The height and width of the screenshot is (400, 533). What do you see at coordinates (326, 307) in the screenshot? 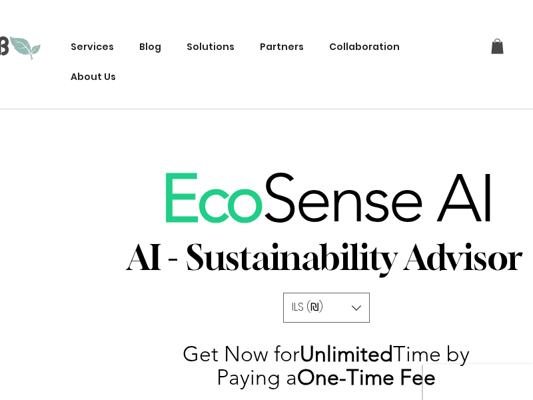
I see `button: Currency Converter` at bounding box center [326, 307].